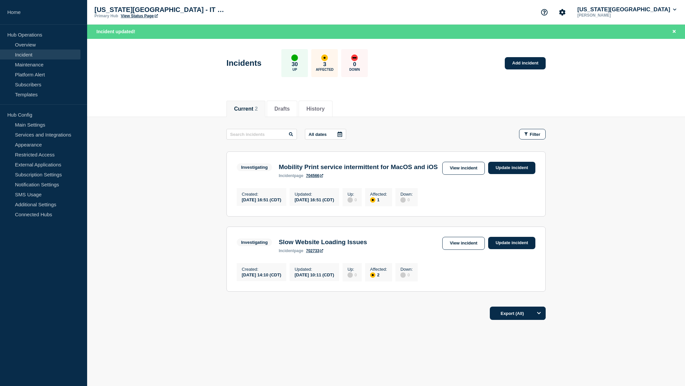 The width and height of the screenshot is (685, 386). What do you see at coordinates (295, 65) in the screenshot?
I see `p: 30` at bounding box center [295, 65].